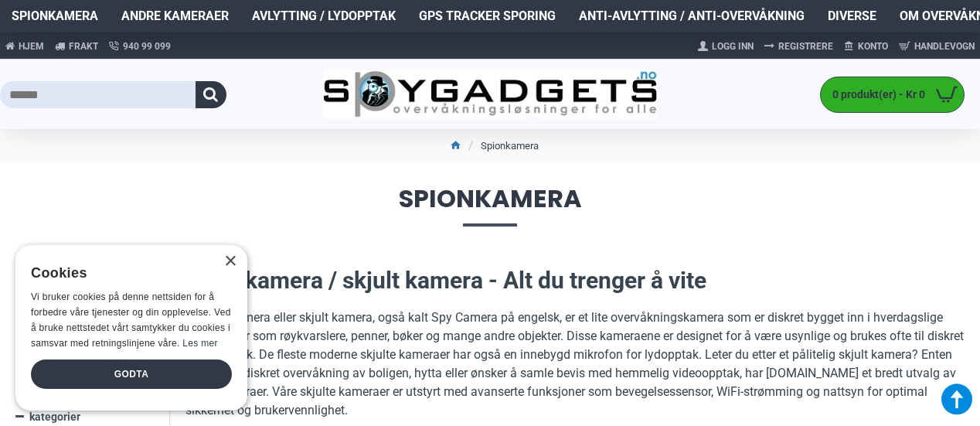  I want to click on span: Vi bruker cookies på denne nettsiden for å forbedre våre tjenester og din opplevelse. Ved å bruke..., so click(130, 319).